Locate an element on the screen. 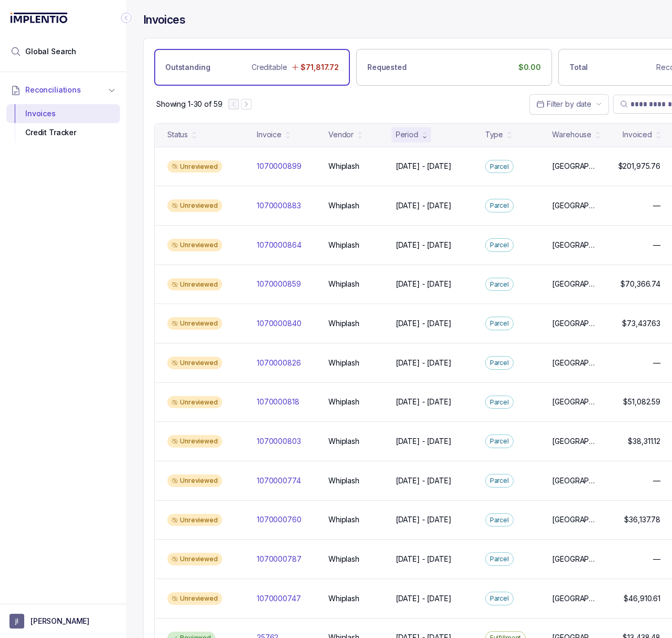  p: $51,082.59 is located at coordinates (641, 402).